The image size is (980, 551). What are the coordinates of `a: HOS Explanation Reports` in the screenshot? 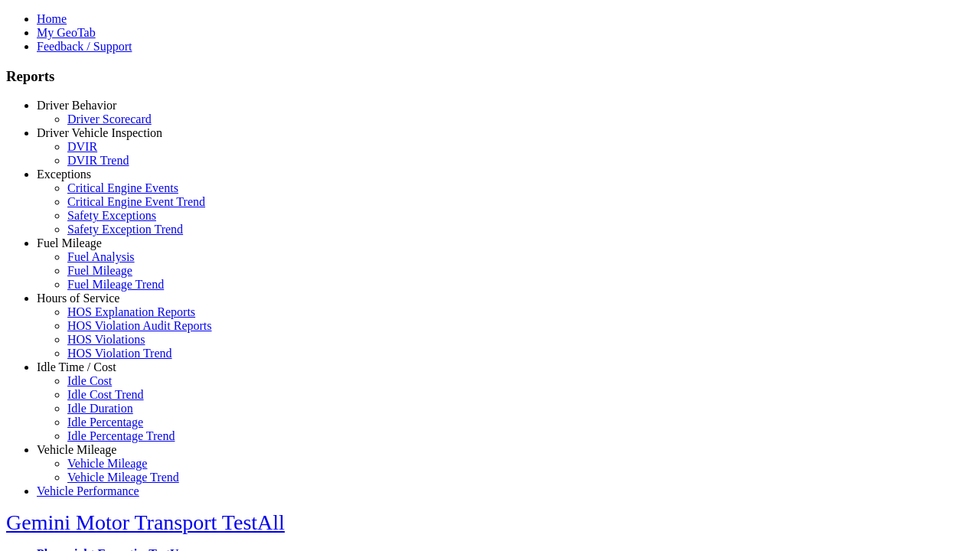 It's located at (131, 311).